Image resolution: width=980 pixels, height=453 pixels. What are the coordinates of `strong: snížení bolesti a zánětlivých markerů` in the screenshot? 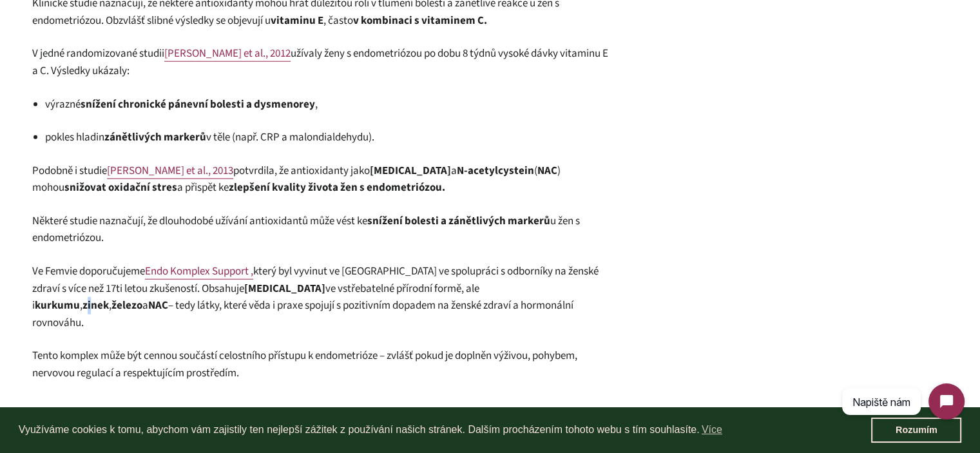 It's located at (459, 221).